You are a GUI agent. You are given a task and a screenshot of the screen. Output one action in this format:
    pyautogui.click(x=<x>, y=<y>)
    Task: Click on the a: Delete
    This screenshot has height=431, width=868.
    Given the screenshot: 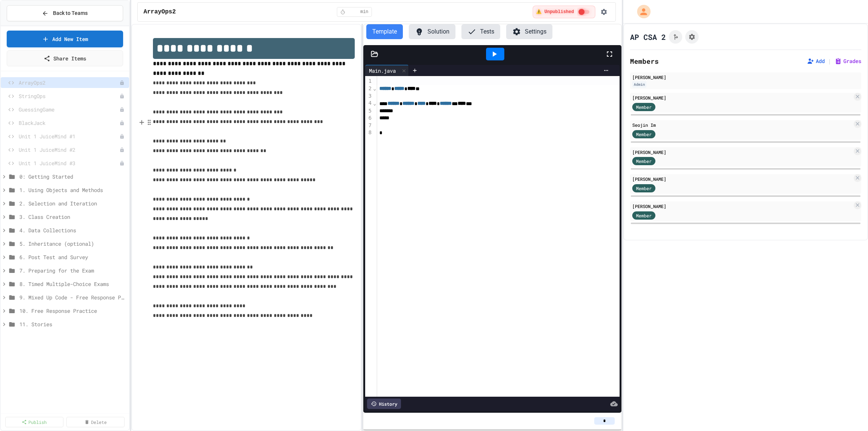 What is the action you would take?
    pyautogui.click(x=96, y=422)
    